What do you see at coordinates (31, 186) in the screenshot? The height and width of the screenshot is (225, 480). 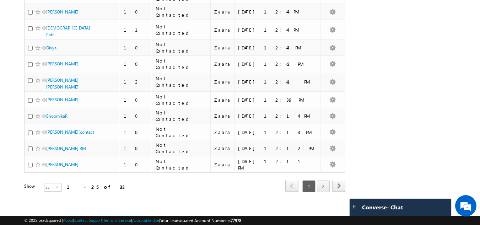 I see `div: Show` at bounding box center [31, 186].